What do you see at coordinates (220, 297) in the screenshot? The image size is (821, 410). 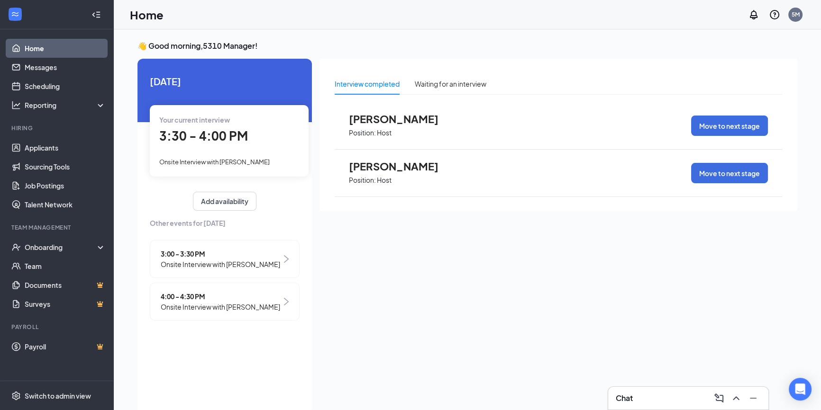 I see `span: 4:00 - 4:30 PM` at bounding box center [220, 297].